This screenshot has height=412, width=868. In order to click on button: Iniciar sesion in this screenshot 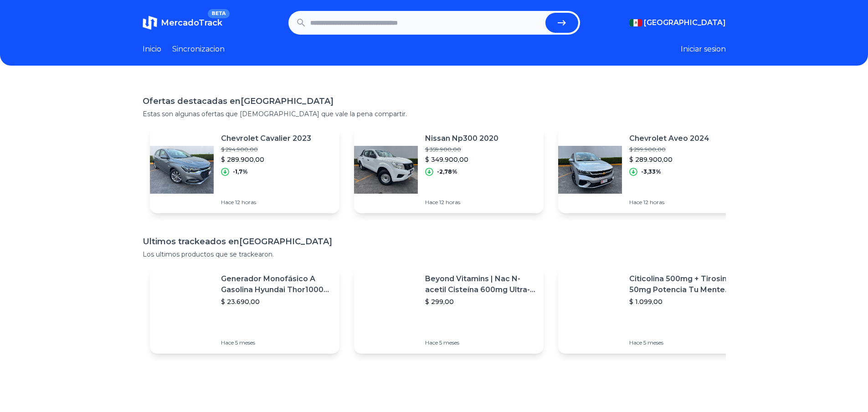, I will do `click(702, 49)`.